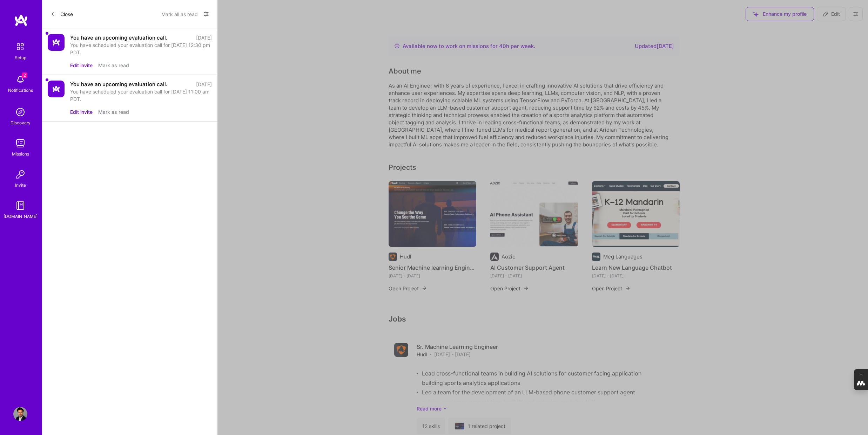  Describe the element at coordinates (20, 154) in the screenshot. I see `div: Missions` at that location.